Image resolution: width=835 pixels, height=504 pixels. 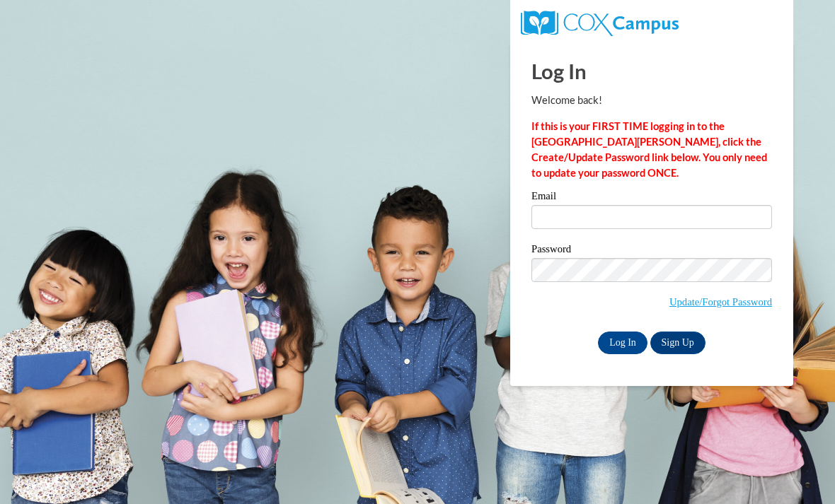 What do you see at coordinates (720, 302) in the screenshot?
I see `a: Update/Forgot Password` at bounding box center [720, 302].